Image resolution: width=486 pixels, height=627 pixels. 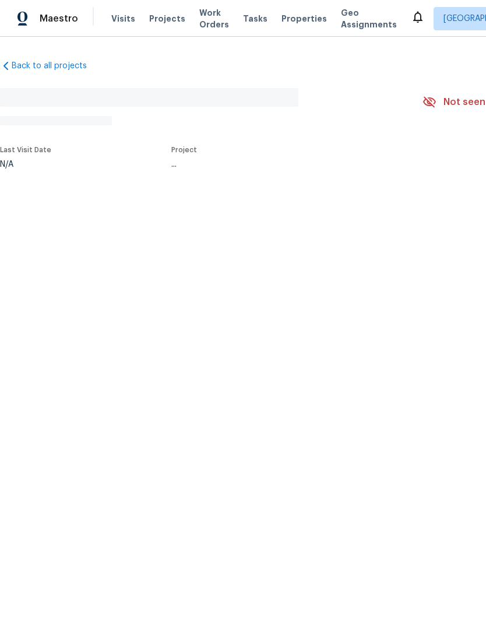 What do you see at coordinates (255, 19) in the screenshot?
I see `span: Tasks` at bounding box center [255, 19].